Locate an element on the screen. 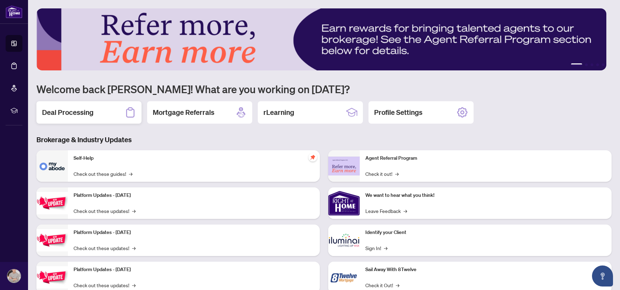  p: Identify your Client is located at coordinates (486, 233).